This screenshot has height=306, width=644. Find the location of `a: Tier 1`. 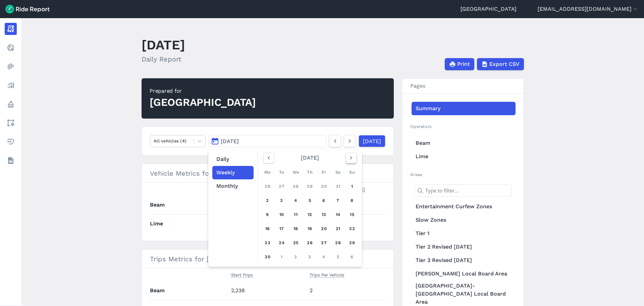

a: Tier 1 is located at coordinates (463, 233).